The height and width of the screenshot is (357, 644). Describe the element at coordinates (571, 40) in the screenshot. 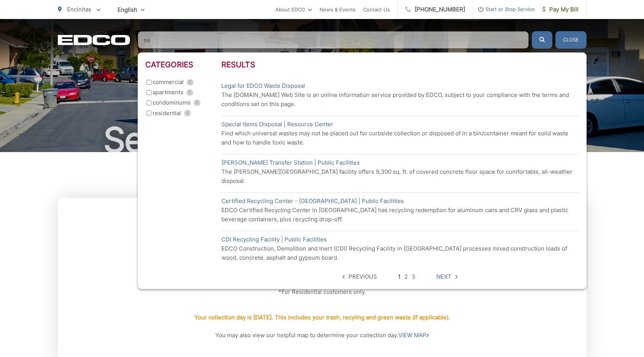

I see `button: Close` at that location.